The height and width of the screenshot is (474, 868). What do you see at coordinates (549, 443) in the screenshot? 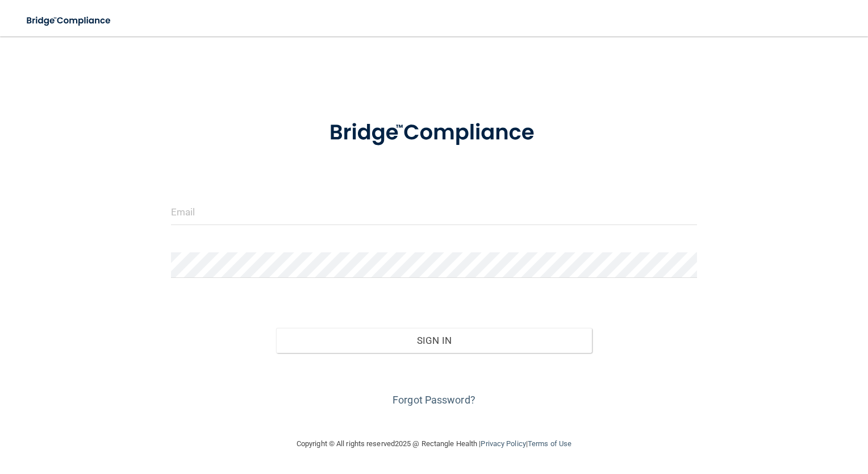
I see `a: Terms of Use` at bounding box center [549, 443].